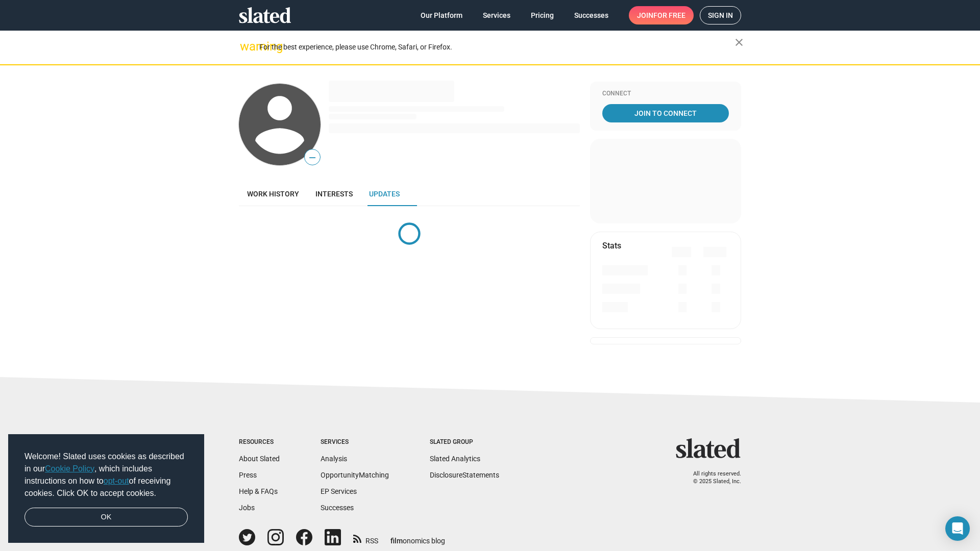  I want to click on a: About Slated, so click(259, 459).